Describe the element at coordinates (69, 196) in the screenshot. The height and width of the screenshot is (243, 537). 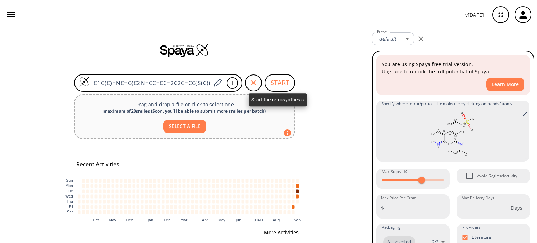
I see `g: y-axis tick label` at that location.